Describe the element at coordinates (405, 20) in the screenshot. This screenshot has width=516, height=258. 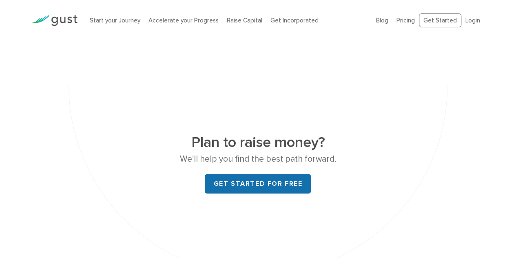
I see `a: Pricing` at that location.